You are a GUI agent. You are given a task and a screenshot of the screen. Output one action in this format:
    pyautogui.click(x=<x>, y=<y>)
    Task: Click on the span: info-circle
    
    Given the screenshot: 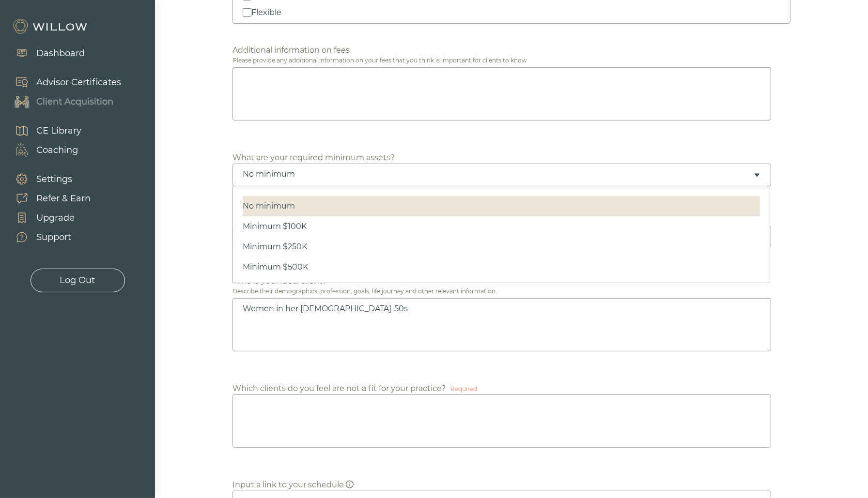 What is the action you would take?
    pyautogui.click(x=350, y=485)
    